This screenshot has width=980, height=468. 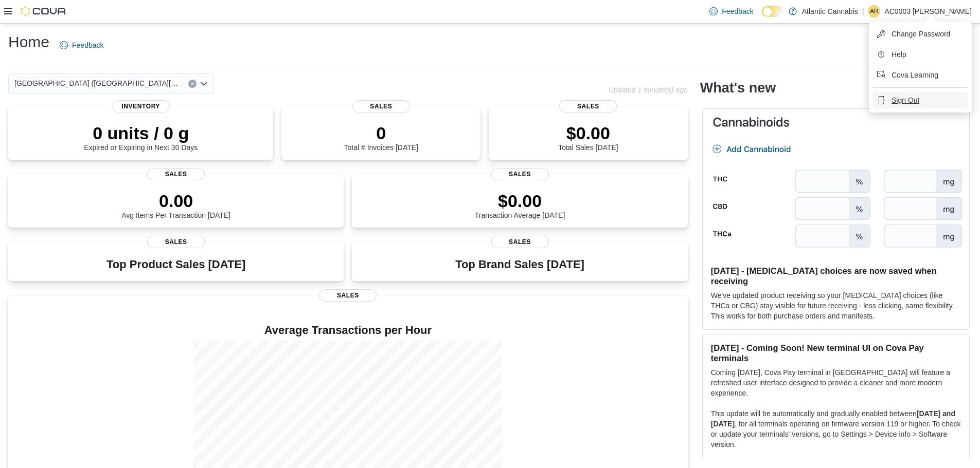 I want to click on span: Inventory, so click(x=141, y=106).